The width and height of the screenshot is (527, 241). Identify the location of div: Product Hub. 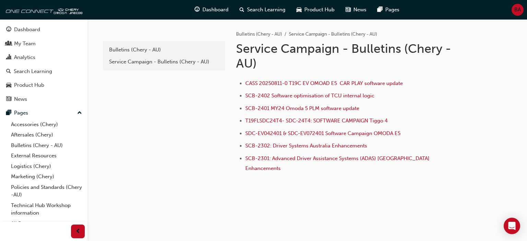
(29, 85).